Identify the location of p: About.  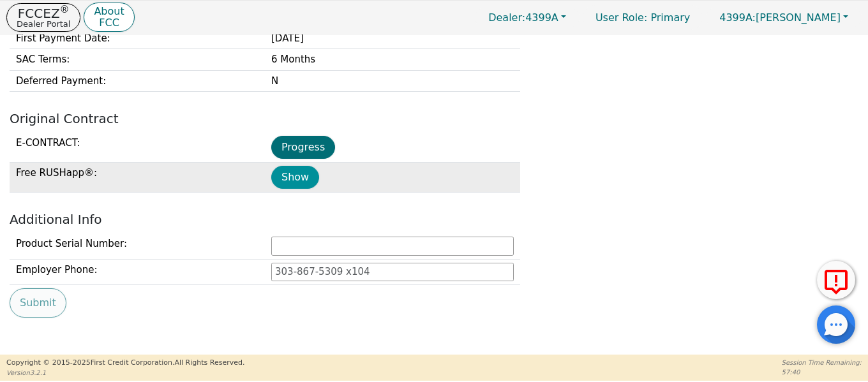
(108, 11).